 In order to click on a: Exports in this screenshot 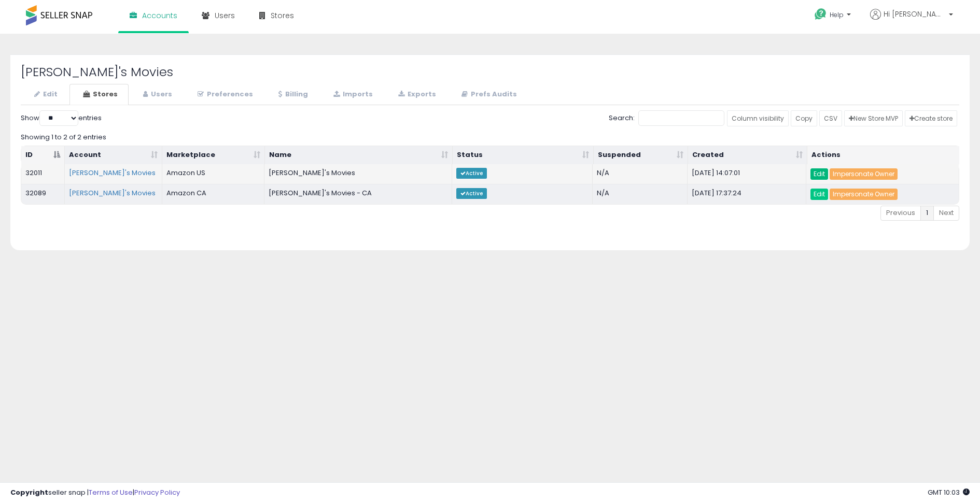, I will do `click(416, 95)`.